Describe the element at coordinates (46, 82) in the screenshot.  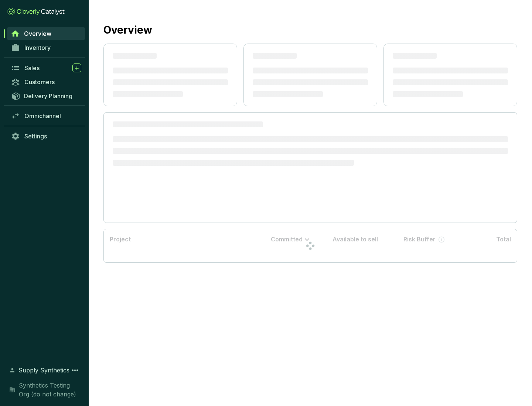
I see `a: Customers` at that location.